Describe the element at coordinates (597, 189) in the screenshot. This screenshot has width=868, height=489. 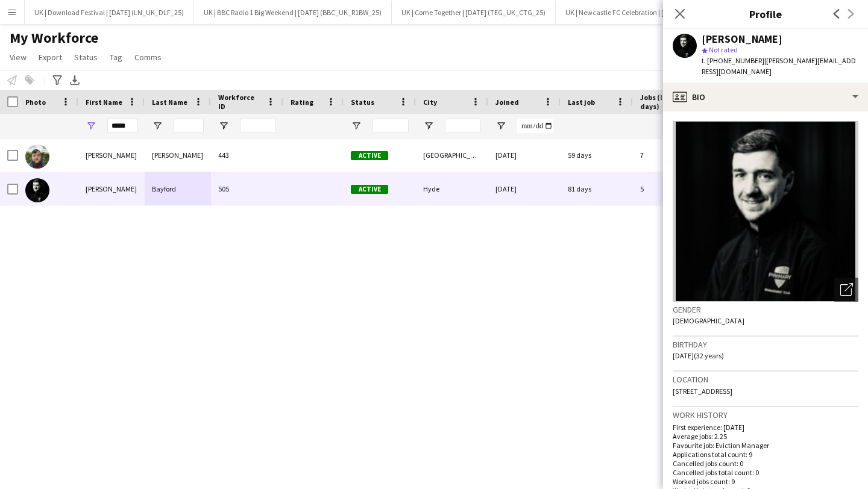
I see `div: 81 days` at that location.